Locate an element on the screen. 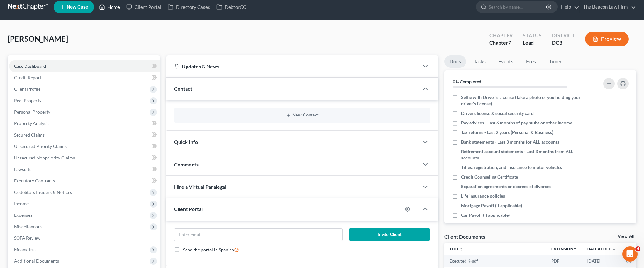 The height and width of the screenshot is (268, 644). span: Send the portal in Spanish is located at coordinates (208, 250).